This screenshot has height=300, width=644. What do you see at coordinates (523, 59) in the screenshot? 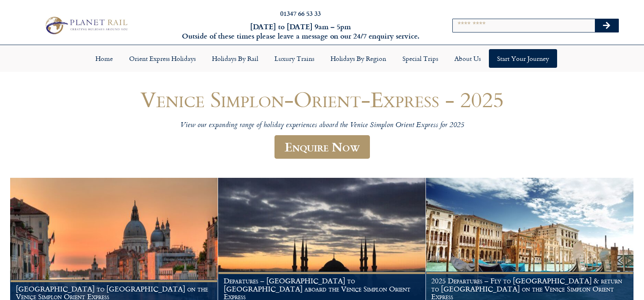
I see `a: Start your Journey` at bounding box center [523, 59].